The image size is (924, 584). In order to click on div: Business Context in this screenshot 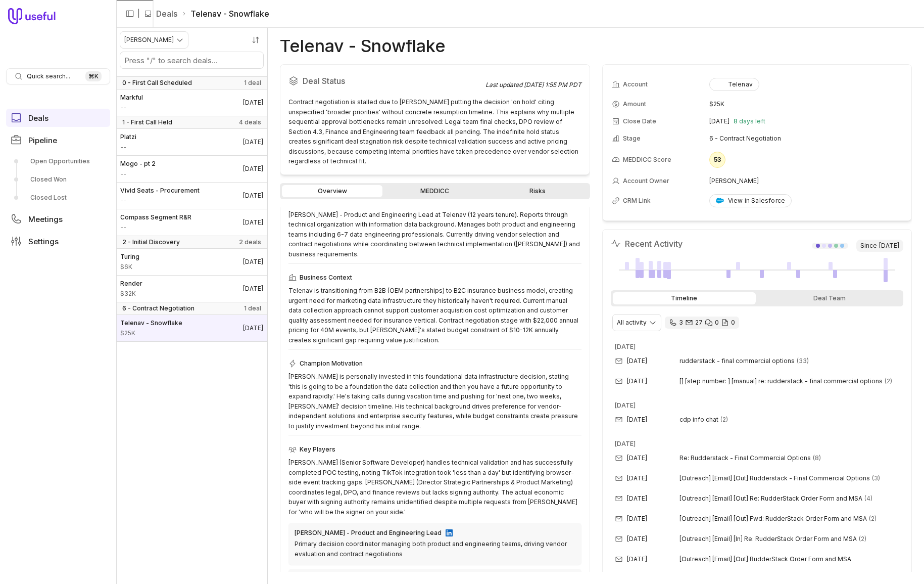, I will do `click(435, 277)`.